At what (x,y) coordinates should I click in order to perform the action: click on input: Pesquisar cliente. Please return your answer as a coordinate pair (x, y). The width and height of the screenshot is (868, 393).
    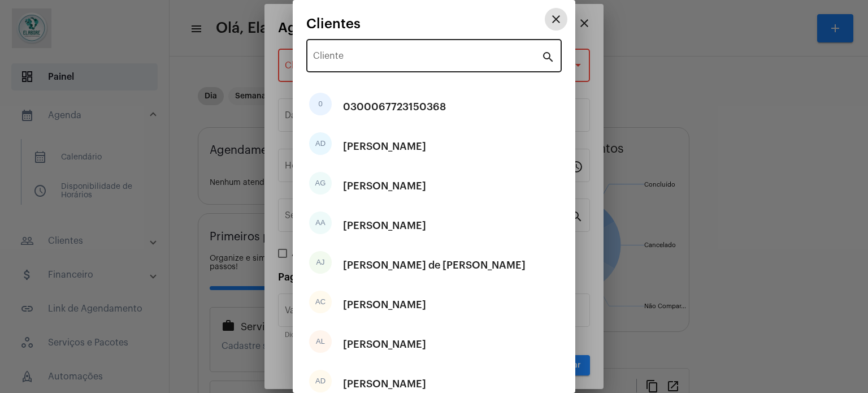
    Looking at the image, I should click on (428, 58).